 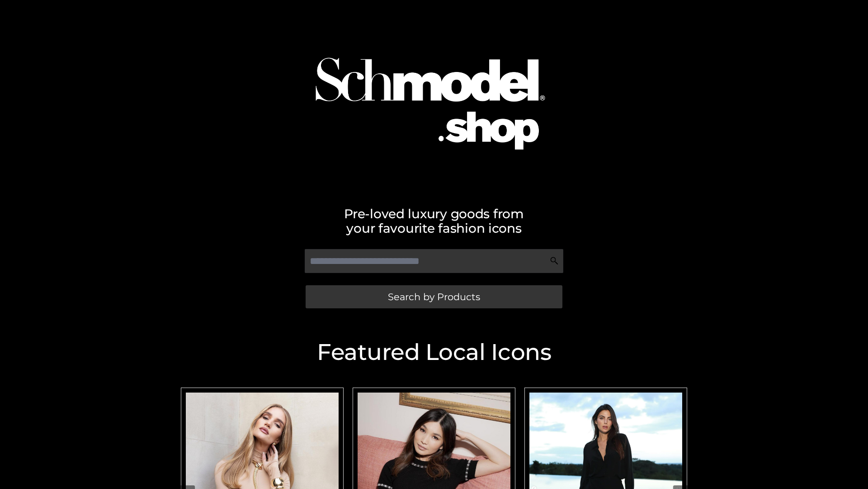 What do you see at coordinates (434, 297) in the screenshot?
I see `a: Search by Products` at bounding box center [434, 297].